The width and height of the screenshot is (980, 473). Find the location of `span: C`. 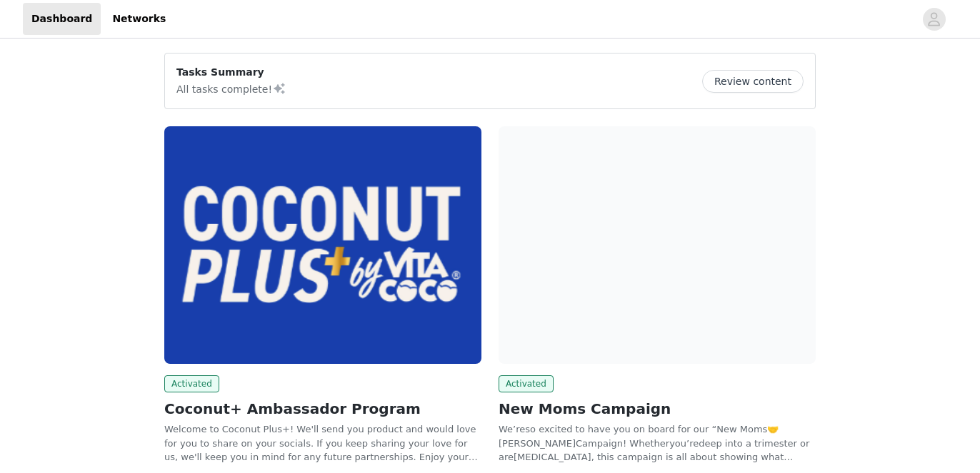

span: C is located at coordinates (579, 443).